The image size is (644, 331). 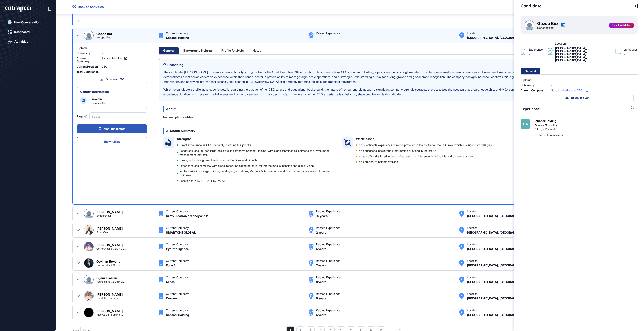 I want to click on div: Current Company, so click(x=533, y=91).